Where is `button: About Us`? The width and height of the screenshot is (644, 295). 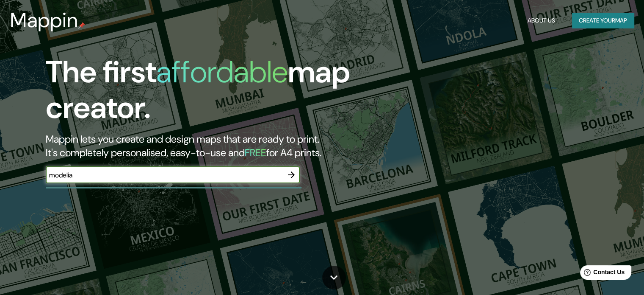
button: About Us is located at coordinates (541, 20).